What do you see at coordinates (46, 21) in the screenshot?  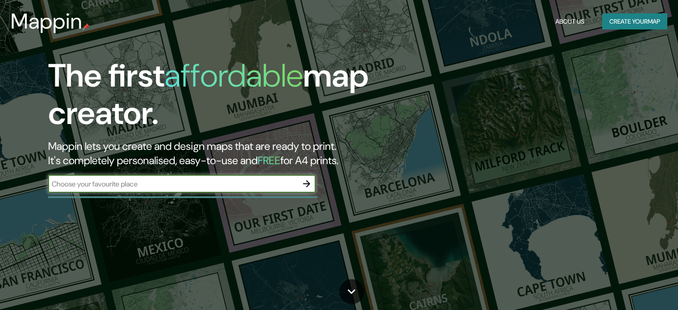 I see `h3: Mappin` at bounding box center [46, 21].